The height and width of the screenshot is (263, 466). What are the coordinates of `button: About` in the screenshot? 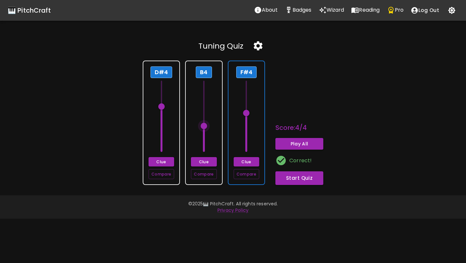 It's located at (266, 10).